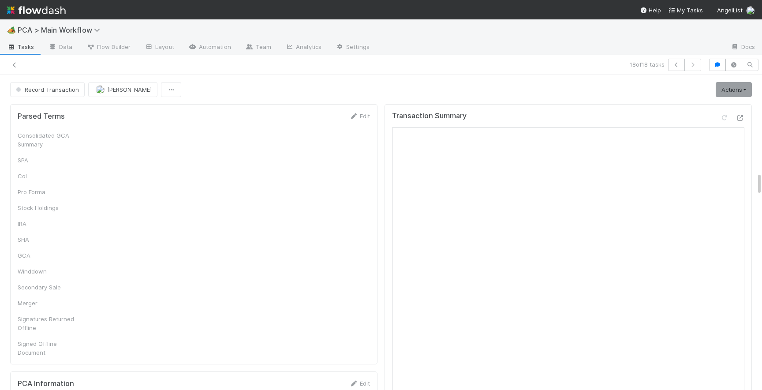 The image size is (762, 390). Describe the element at coordinates (51, 348) in the screenshot. I see `div: Signed Offline Document` at that location.